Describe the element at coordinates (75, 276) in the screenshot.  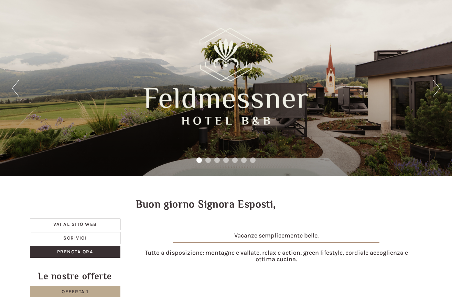
I see `div: Le nostre offerte` at that location.